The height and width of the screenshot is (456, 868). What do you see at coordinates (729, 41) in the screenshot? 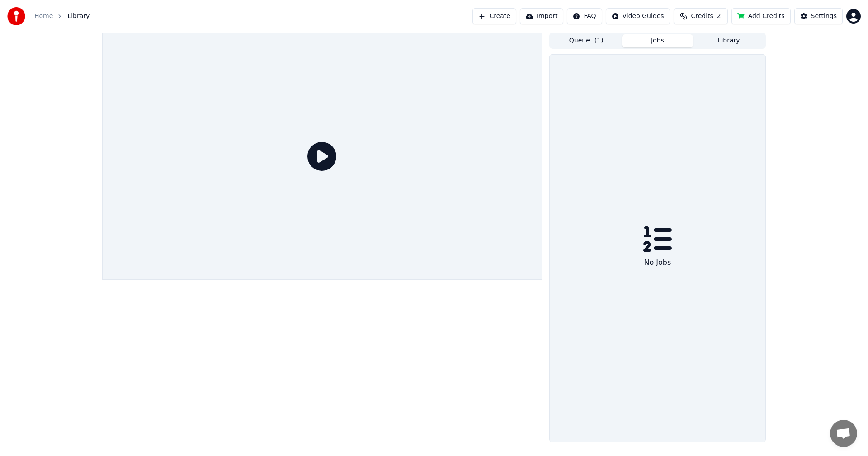
I see `button: Library` at bounding box center [729, 41].